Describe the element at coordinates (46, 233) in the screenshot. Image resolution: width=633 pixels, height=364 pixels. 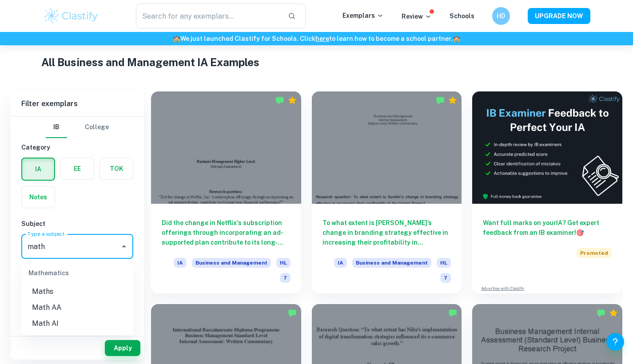
I see `label: Type a subject` at that location.